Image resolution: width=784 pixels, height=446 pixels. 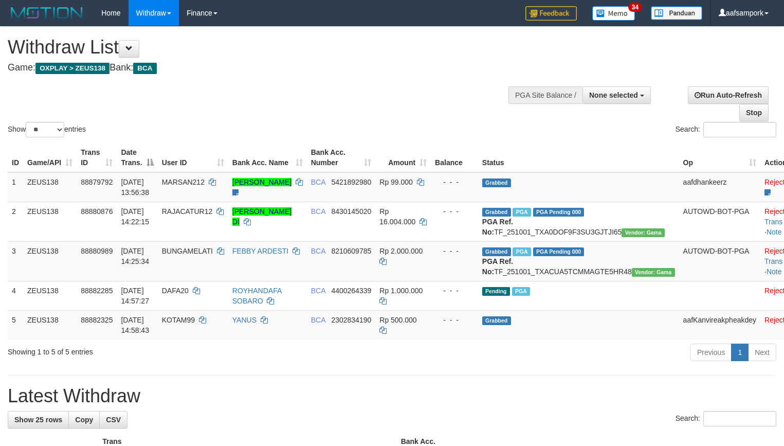 I want to click on span: KOTAM99, so click(x=178, y=320).